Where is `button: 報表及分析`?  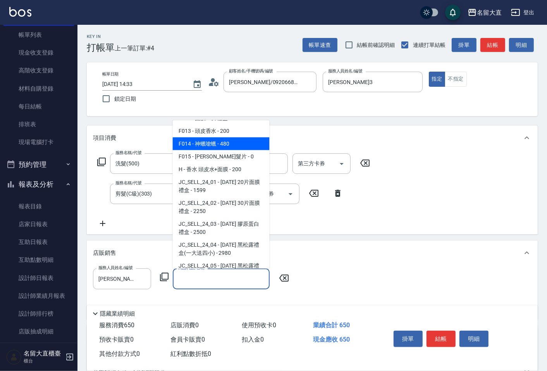
button: 報表及分析 is located at coordinates (39, 184).